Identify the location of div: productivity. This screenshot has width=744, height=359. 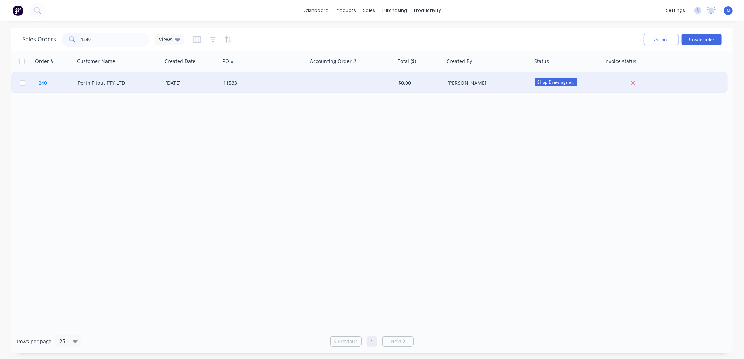
(428, 11).